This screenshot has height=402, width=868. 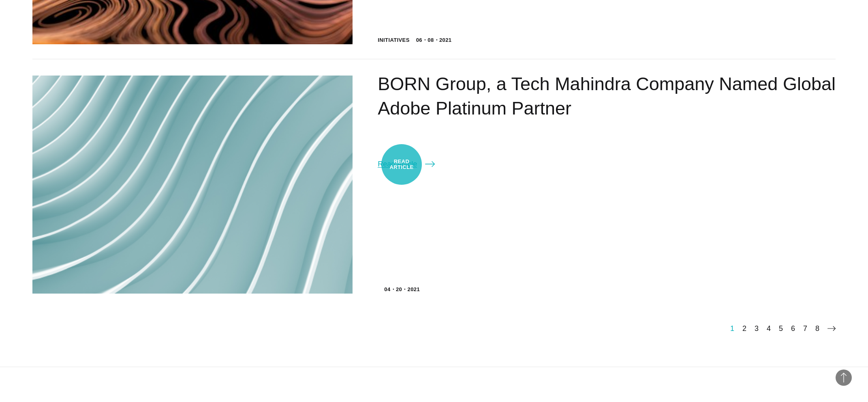 I want to click on span: Back to Top, so click(x=844, y=378).